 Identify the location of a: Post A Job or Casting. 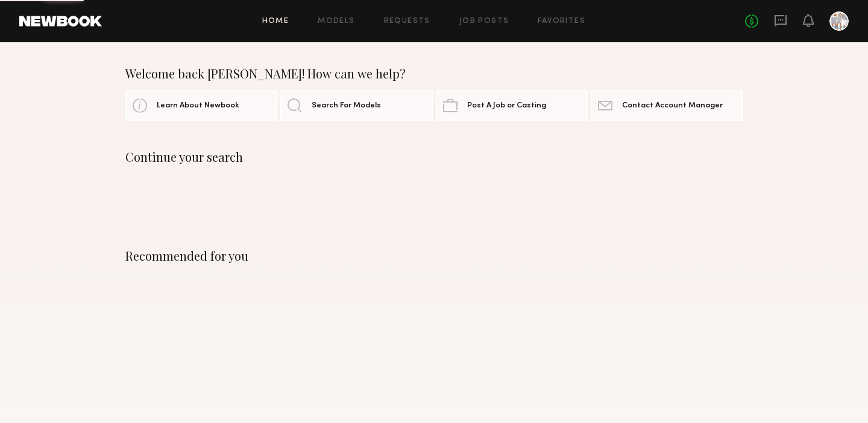
(512, 106).